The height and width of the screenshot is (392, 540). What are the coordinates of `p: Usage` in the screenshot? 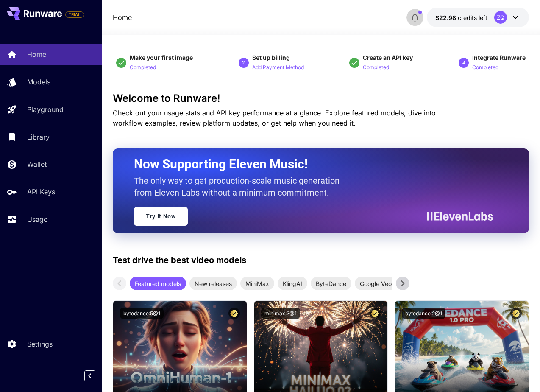 It's located at (38, 219).